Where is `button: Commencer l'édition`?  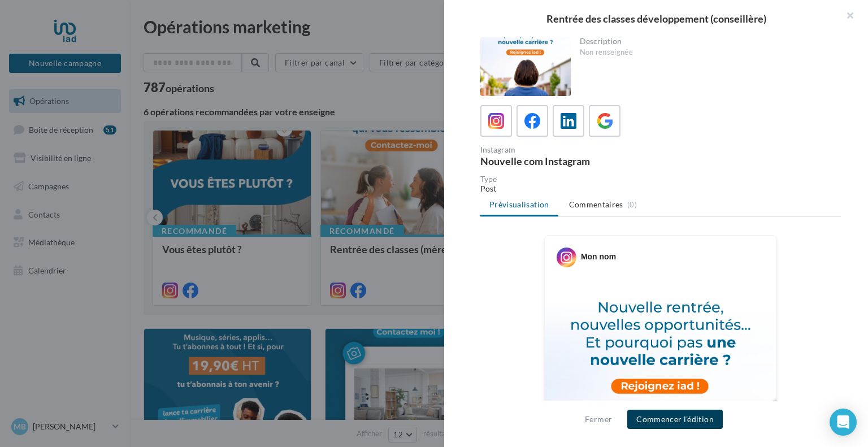
button: Commencer l'édition is located at coordinates (674, 419).